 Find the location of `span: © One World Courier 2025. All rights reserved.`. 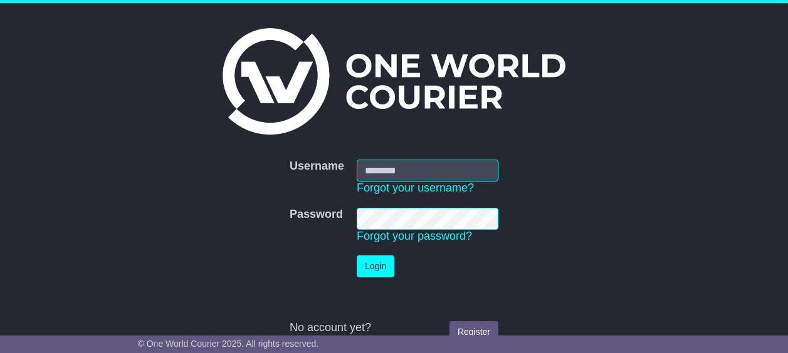

span: © One World Courier 2025. All rights reserved. is located at coordinates (228, 344).